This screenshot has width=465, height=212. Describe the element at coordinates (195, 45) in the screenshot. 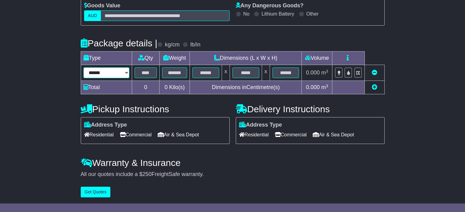

I see `label: lb/in` at that location.